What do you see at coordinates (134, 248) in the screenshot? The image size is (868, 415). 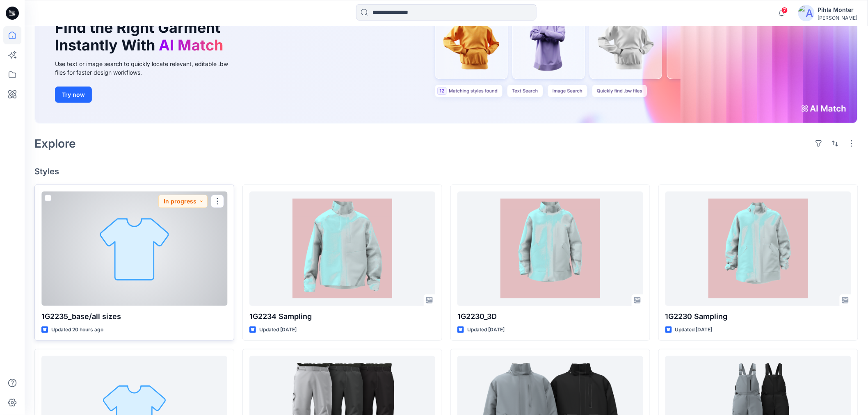 I see `a: 1G2235_base/all sizes` at bounding box center [134, 248].